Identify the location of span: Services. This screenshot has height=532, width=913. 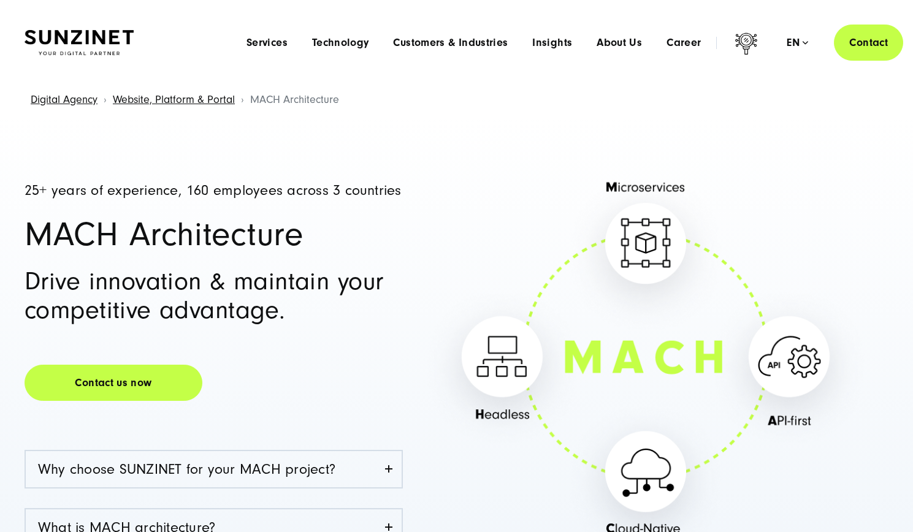
(267, 43).